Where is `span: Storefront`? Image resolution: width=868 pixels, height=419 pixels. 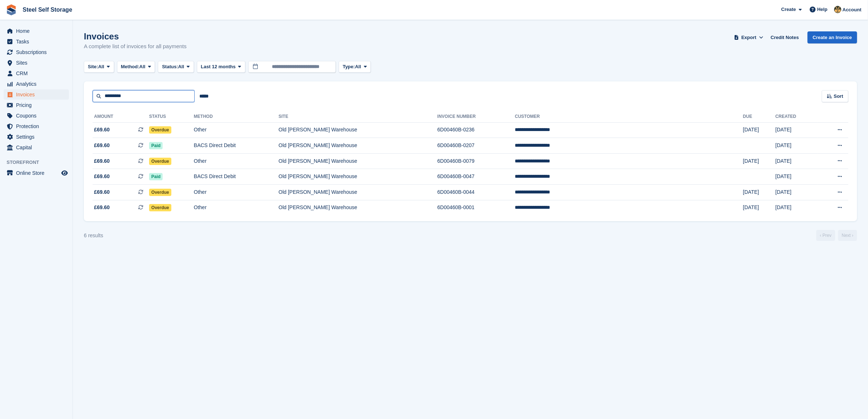
span: Storefront is located at coordinates (39, 162).